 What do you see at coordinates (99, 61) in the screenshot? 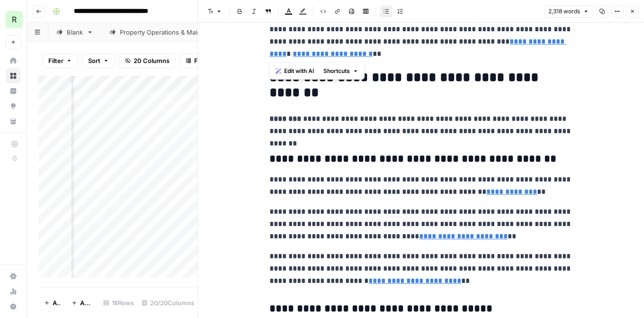
I see `button: Sort` at bounding box center [99, 61].